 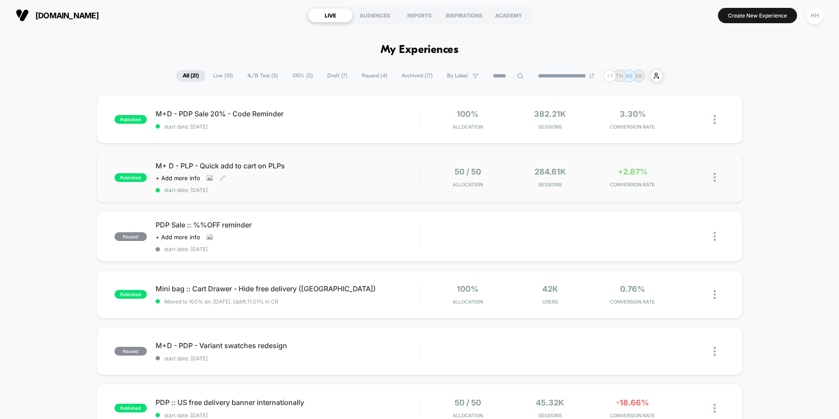 What do you see at coordinates (632, 402) in the screenshot?
I see `span: -18.66%` at bounding box center [632, 402].